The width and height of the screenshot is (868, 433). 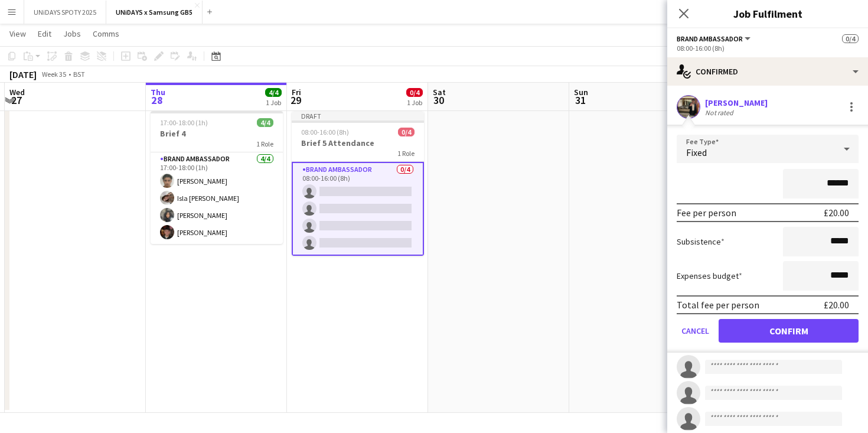 I want to click on div: Not rated, so click(x=721, y=112).